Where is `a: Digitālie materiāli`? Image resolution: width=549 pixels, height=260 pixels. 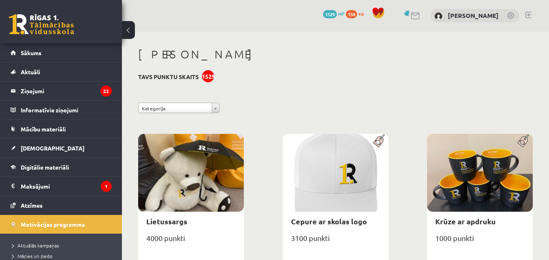 a: Digitālie materiāli is located at coordinates (61, 167).